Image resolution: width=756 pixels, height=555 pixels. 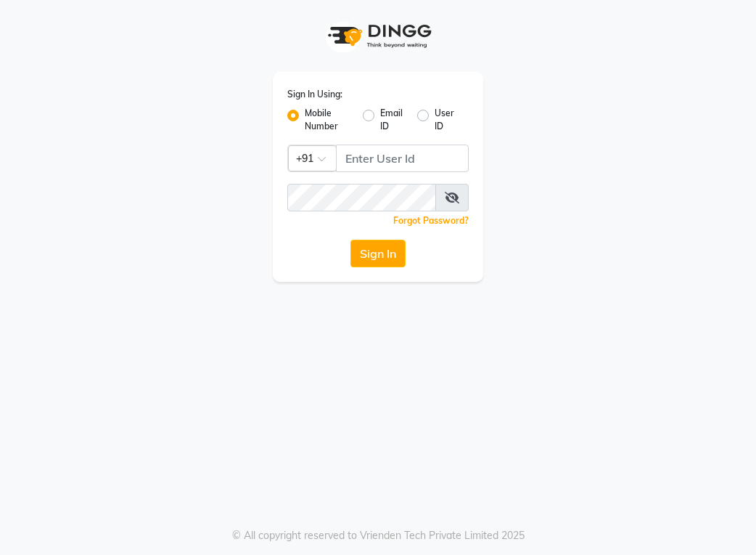 I want to click on label: Mobile Number, so click(x=328, y=120).